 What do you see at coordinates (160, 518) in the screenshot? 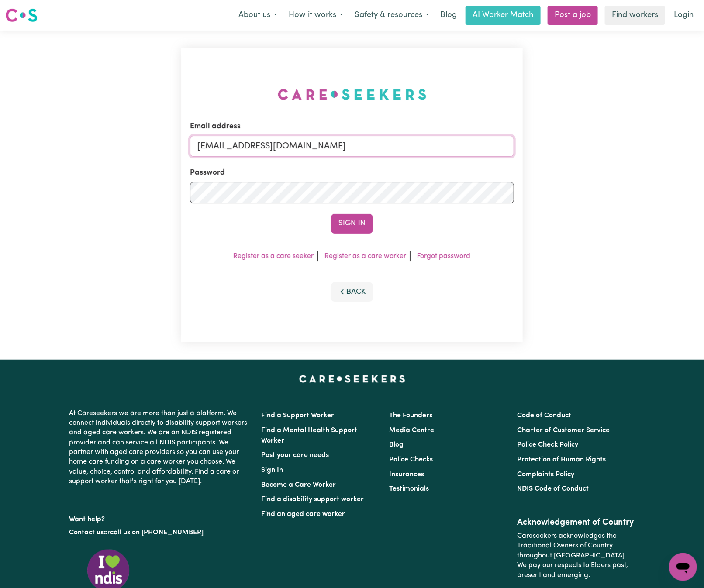
I see `p: Want help?` at bounding box center [160, 518].